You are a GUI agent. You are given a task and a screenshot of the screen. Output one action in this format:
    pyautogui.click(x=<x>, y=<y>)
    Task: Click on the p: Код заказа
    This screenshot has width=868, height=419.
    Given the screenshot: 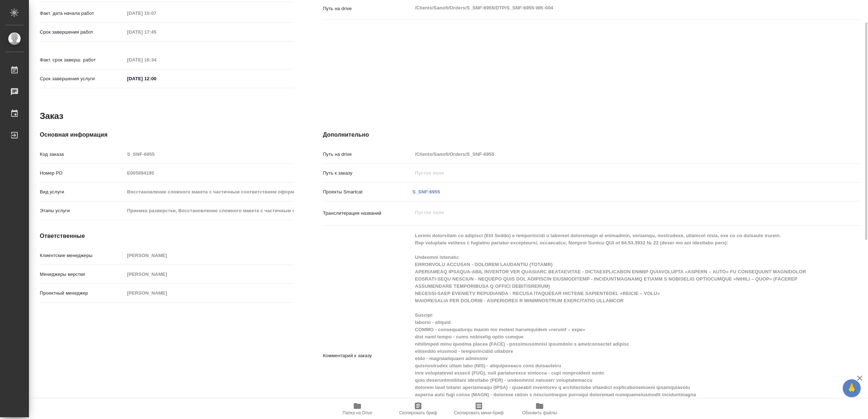 What is the action you would take?
    pyautogui.click(x=82, y=155)
    